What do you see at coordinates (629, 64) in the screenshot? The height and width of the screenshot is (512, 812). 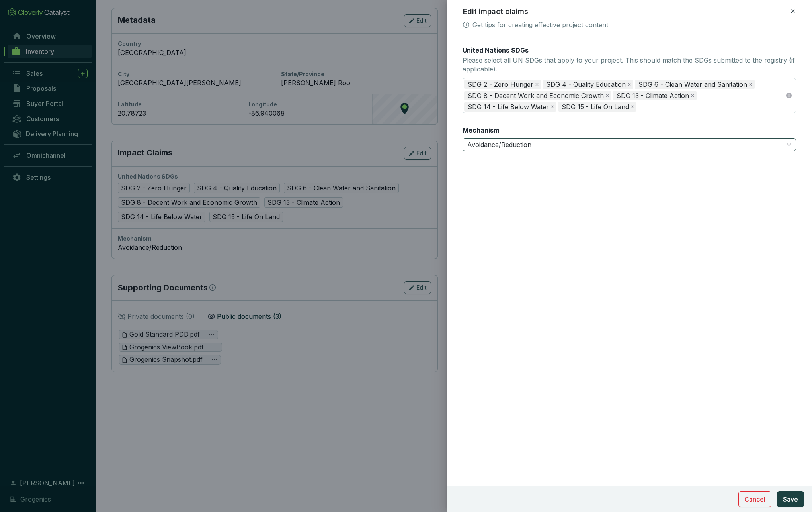 I see `p: Please select all UN SDGs that apply to your project. This should match the SDGs submitted to the...` at bounding box center [629, 64].